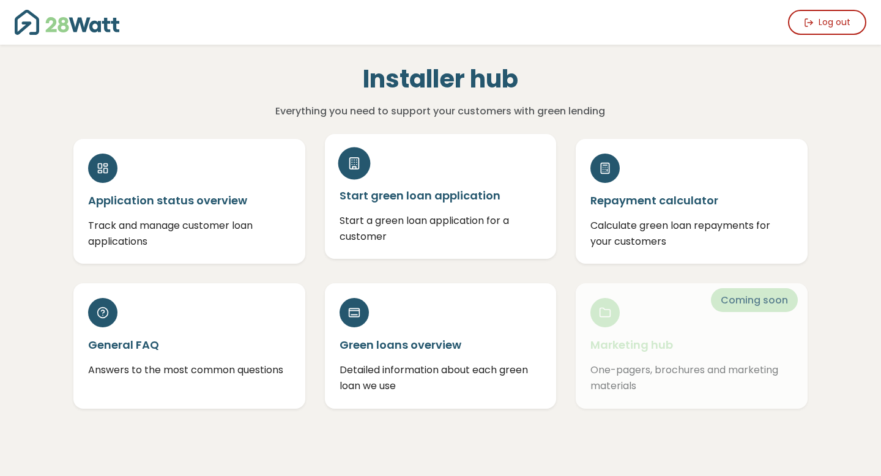  I want to click on button: Log out, so click(827, 22).